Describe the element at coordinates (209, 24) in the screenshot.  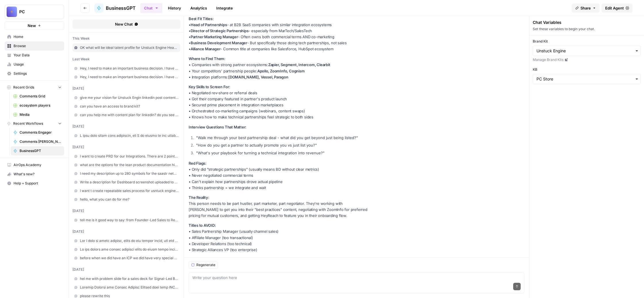
I see `strong: Head of Partnerships` at that location.